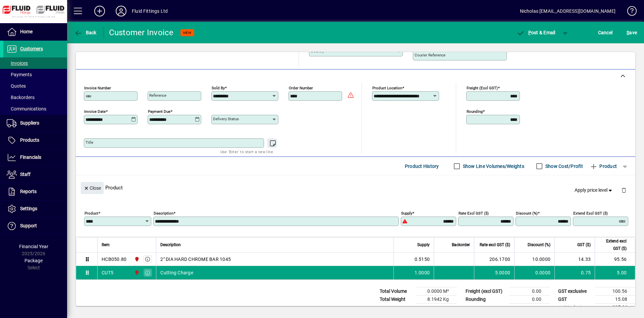 Image resolution: width=644 pixels, height=318 pixels. I want to click on td: 0.75, so click(575, 273).